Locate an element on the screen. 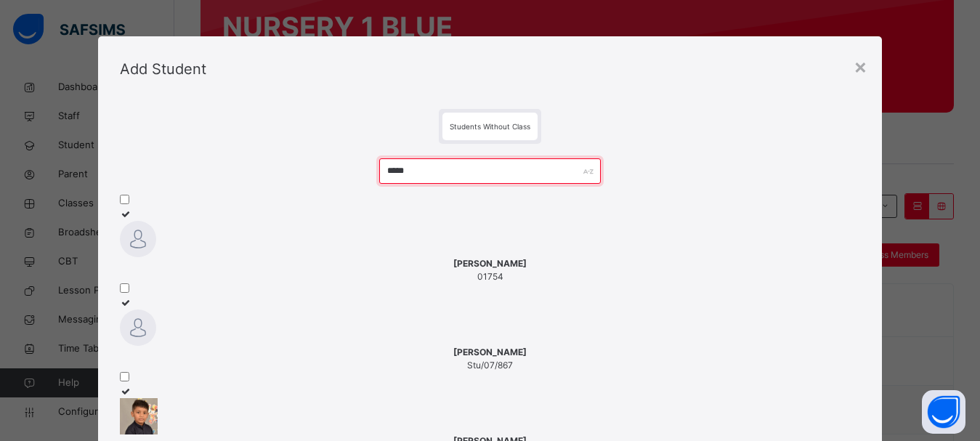 The image size is (980, 441). span: Students Without Class is located at coordinates (490, 126).